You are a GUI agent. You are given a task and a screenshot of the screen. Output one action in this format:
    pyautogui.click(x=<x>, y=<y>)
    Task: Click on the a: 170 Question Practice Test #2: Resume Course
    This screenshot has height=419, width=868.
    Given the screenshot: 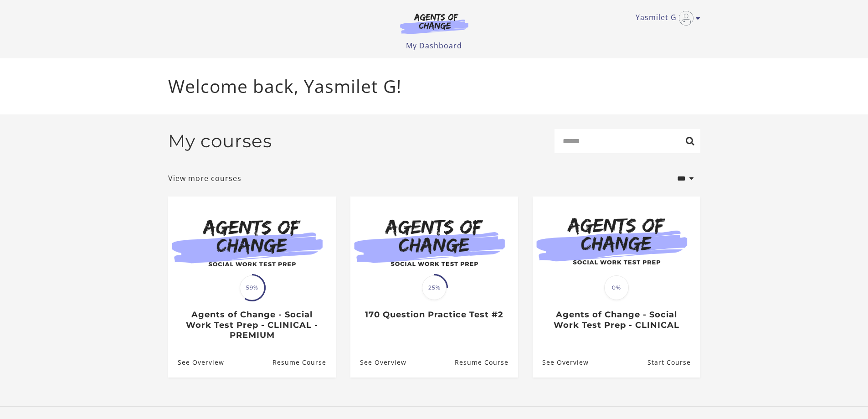 What is the action you would take?
    pyautogui.click(x=486, y=362)
    